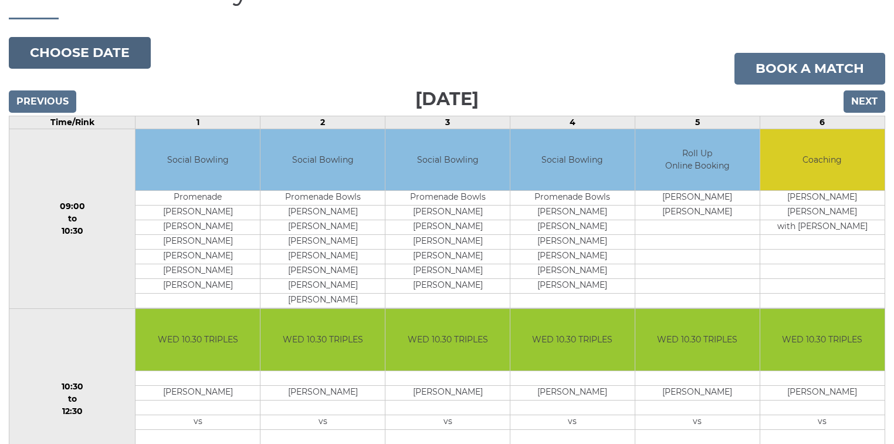 This screenshot has height=444, width=894. Describe the element at coordinates (810, 69) in the screenshot. I see `a: Book a match` at that location.